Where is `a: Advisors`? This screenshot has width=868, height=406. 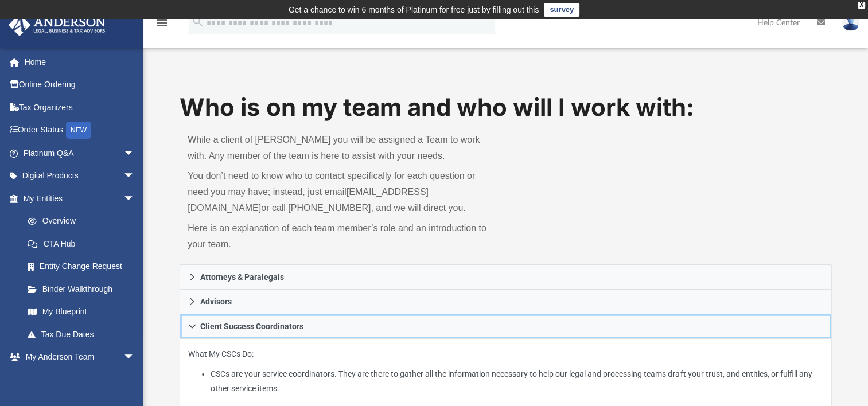 a: Advisors is located at coordinates (506, 302).